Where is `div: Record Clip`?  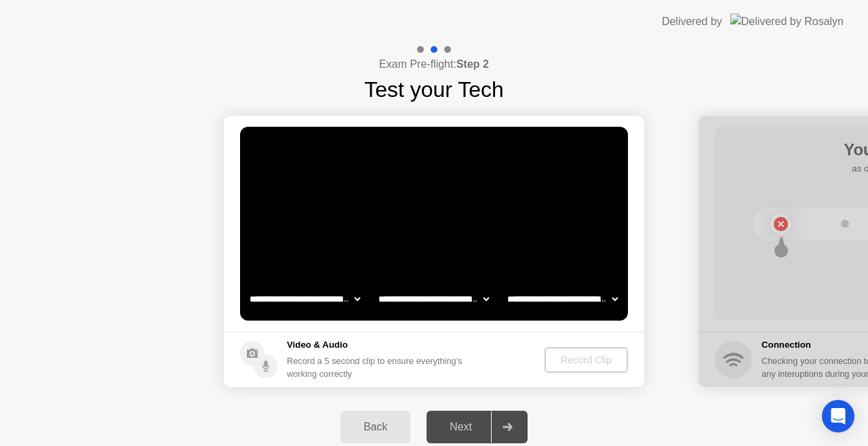
div: Record Clip is located at coordinates (586, 361).